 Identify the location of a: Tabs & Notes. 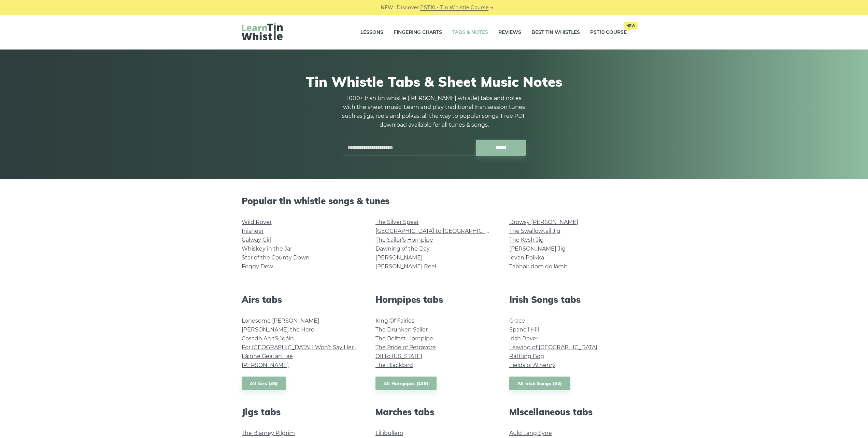
(470, 33).